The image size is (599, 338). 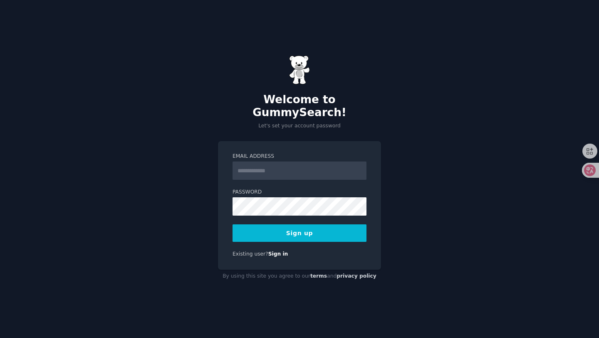 I want to click on div: By using this site you agree to our and, so click(x=300, y=276).